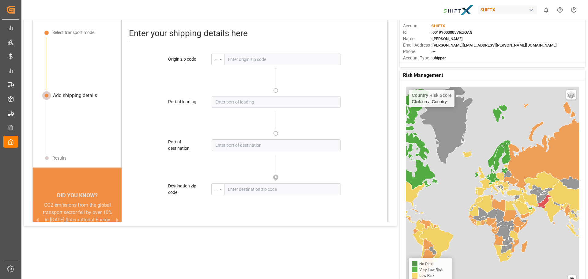  I want to click on div: DID YOU KNOW?, so click(77, 195).